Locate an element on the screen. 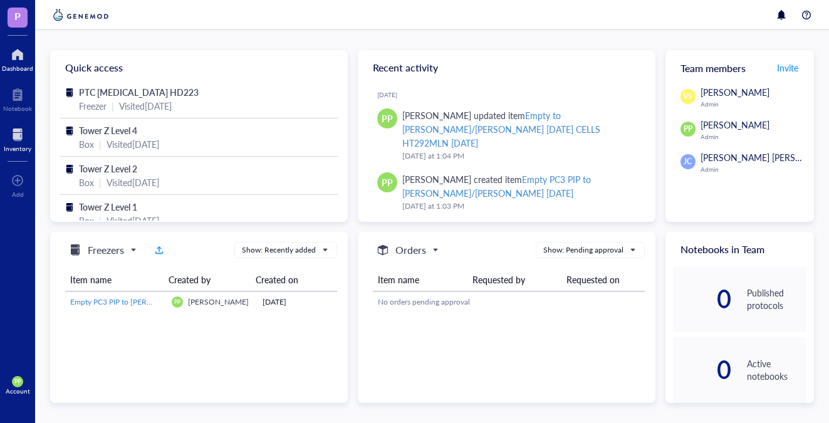 This screenshot has width=829, height=423. div: Published protocols is located at coordinates (776, 299).